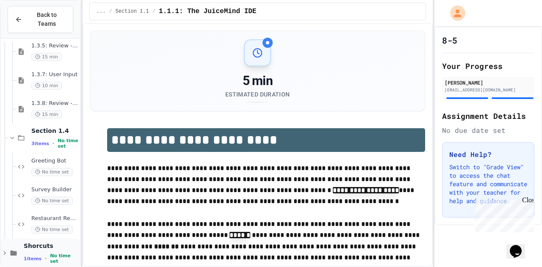  Describe the element at coordinates (488, 116) in the screenshot. I see `h2: Assignment Details` at that location.